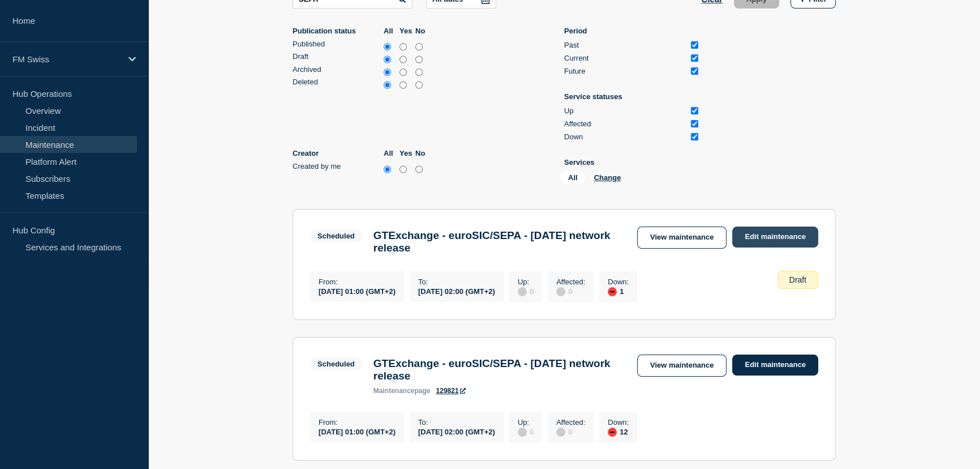 The height and width of the screenshot is (469, 980). What do you see at coordinates (336, 166) in the screenshot?
I see `div: Created by me` at bounding box center [336, 166].